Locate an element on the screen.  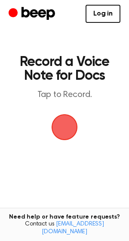
p: Tap to Record. is located at coordinates (65, 95).